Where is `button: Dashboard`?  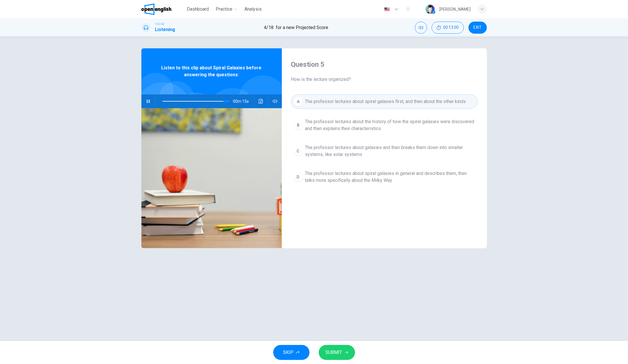 button: Dashboard is located at coordinates (198, 9).